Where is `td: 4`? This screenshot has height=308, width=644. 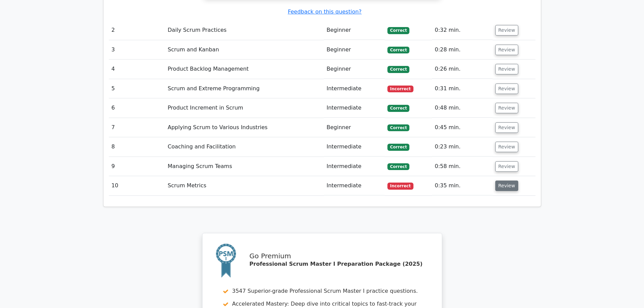 td: 4 is located at coordinates (137, 69).